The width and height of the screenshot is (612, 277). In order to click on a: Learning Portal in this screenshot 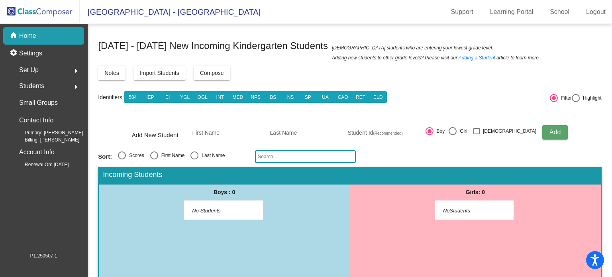, I will do `click(511, 12)`.